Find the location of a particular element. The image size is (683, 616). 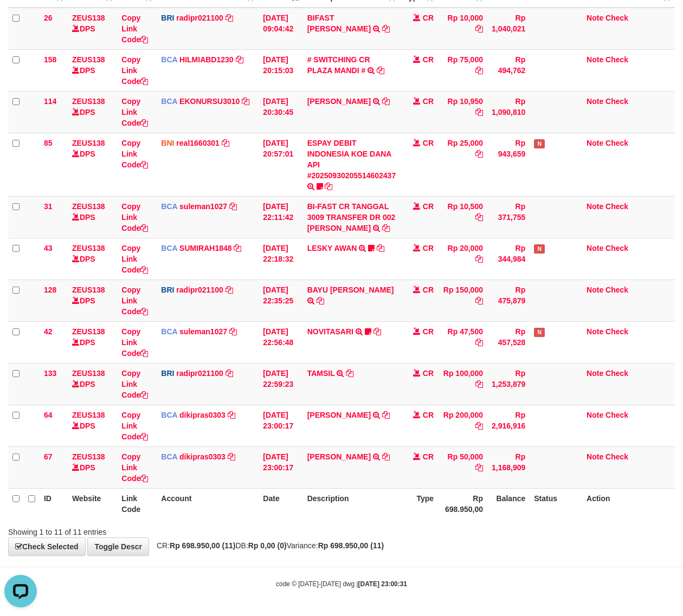

th: Description is located at coordinates (352, 504).